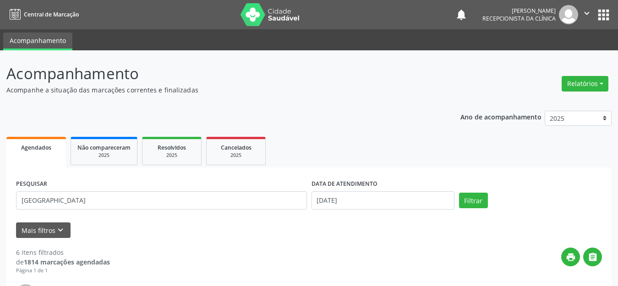 This screenshot has width=618, height=286. What do you see at coordinates (571, 257) in the screenshot?
I see `i: print` at bounding box center [571, 257].